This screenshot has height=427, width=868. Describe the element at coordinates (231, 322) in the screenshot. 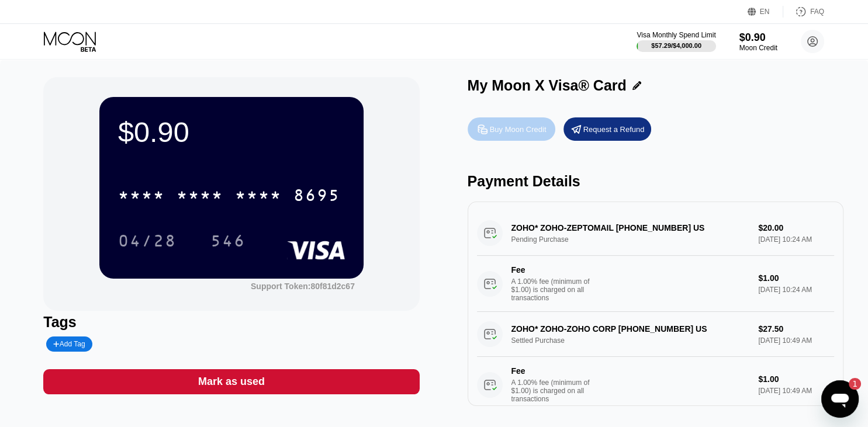

I see `div: Tags` at that location.